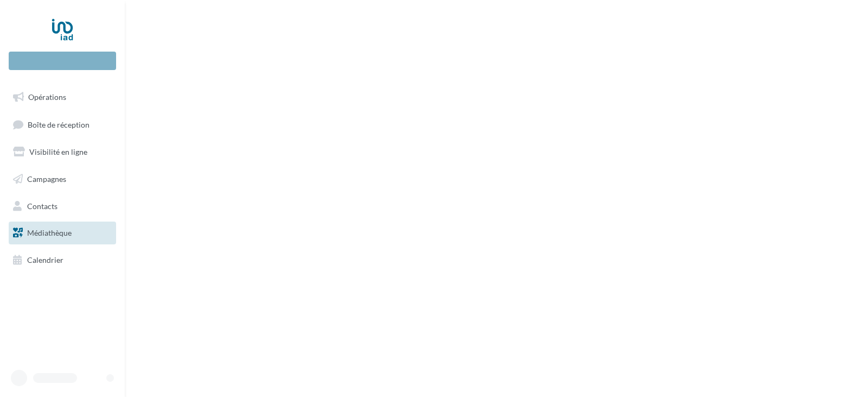 The image size is (868, 397). What do you see at coordinates (62, 206) in the screenshot?
I see `a: Contacts` at bounding box center [62, 206].